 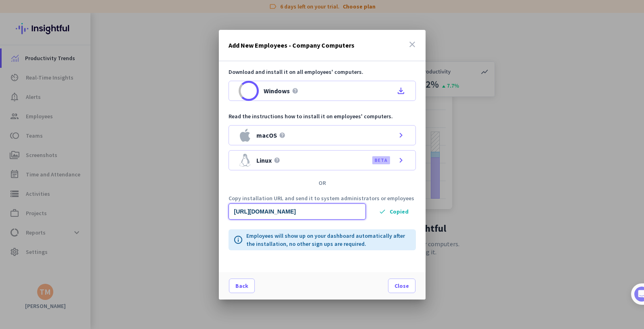 What do you see at coordinates (382, 211) in the screenshot?
I see `i: done` at bounding box center [382, 211].